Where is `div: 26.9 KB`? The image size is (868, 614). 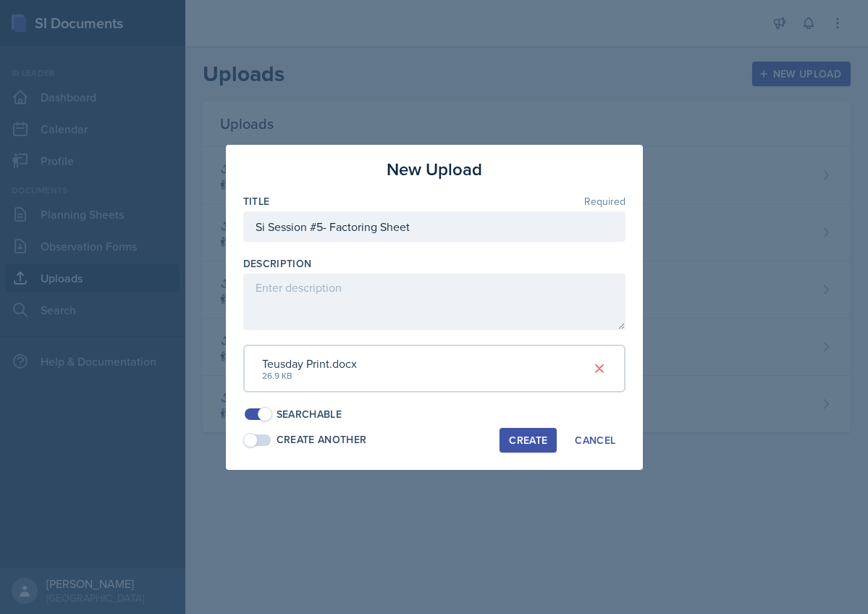 div: 26.9 KB is located at coordinates (309, 375).